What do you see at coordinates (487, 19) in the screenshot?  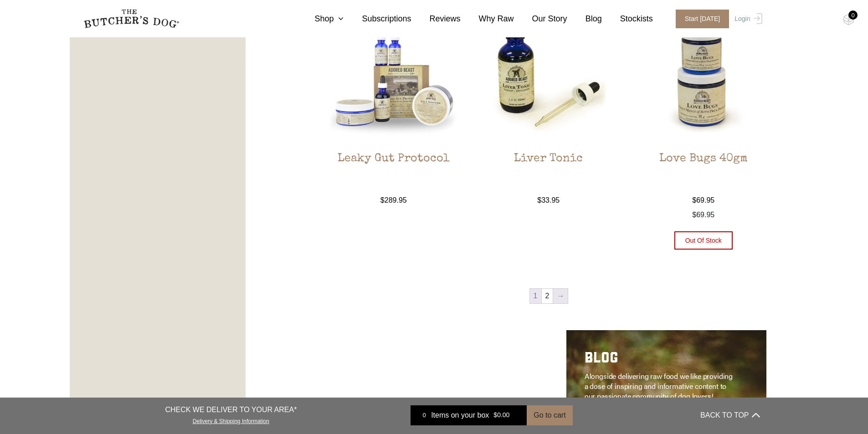 I see `a: Why Raw` at bounding box center [487, 19].